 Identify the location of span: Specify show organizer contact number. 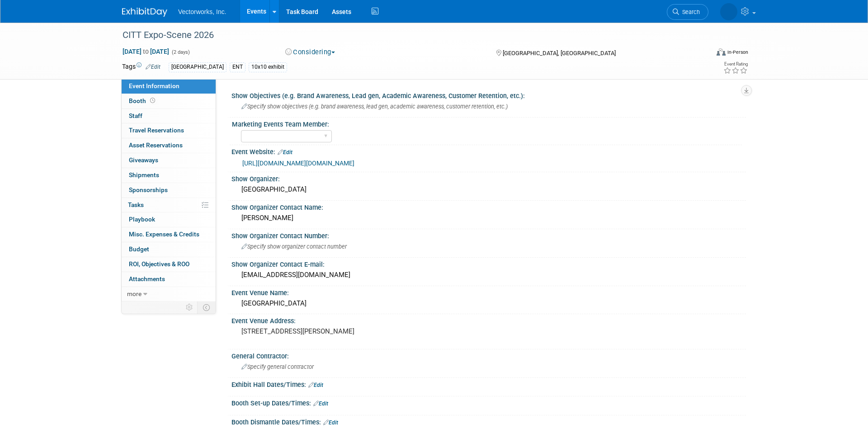
(294, 246).